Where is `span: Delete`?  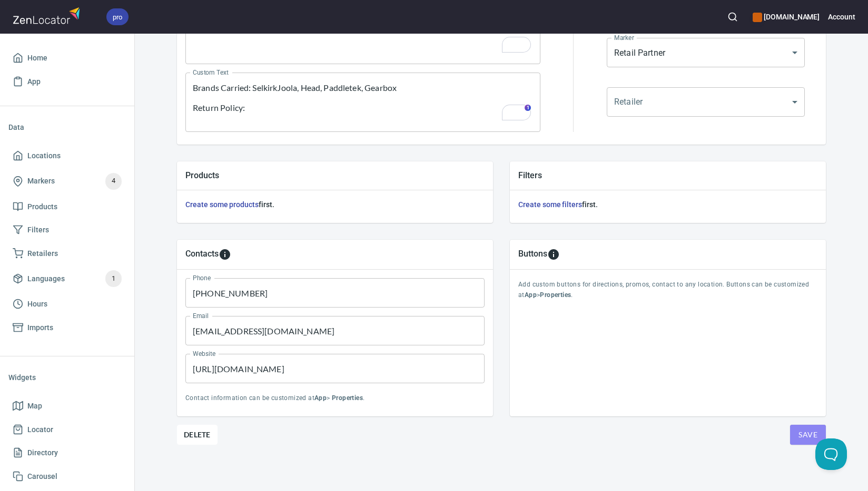 span: Delete is located at coordinates (197, 435).